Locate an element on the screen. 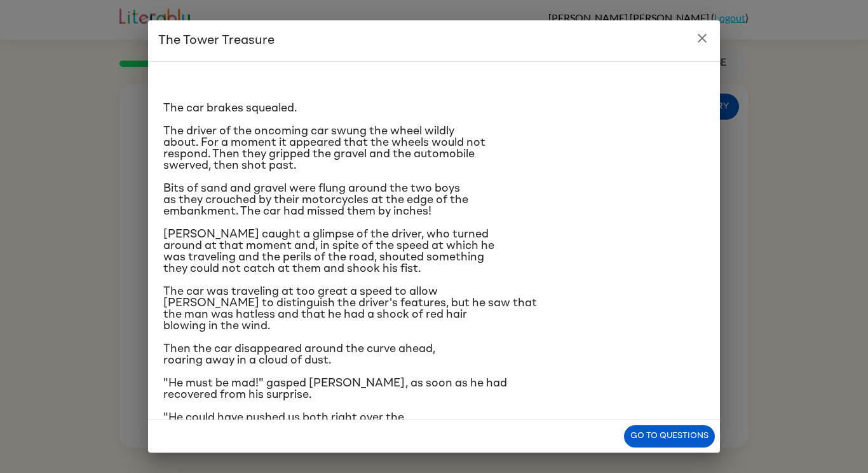 The image size is (868, 473). button: Go to questions is located at coordinates (670, 436).